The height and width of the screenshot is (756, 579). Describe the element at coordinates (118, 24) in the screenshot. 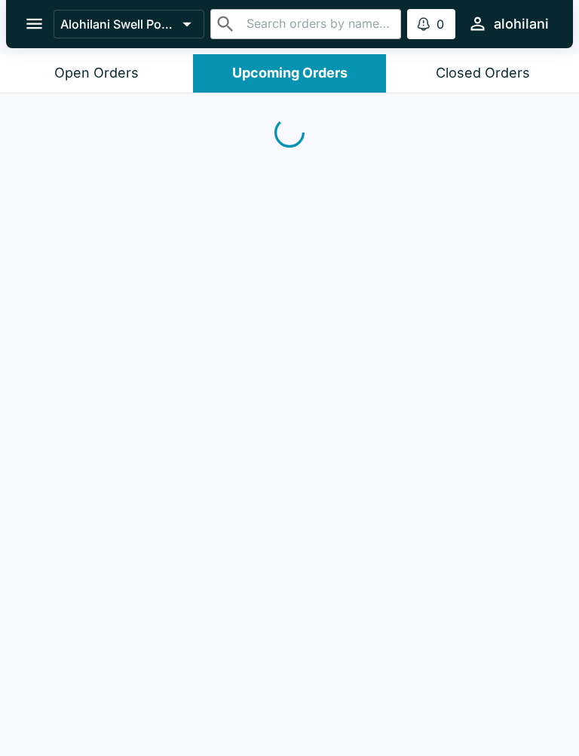

I see `p: Alohilani Swell Pool & Bar` at that location.